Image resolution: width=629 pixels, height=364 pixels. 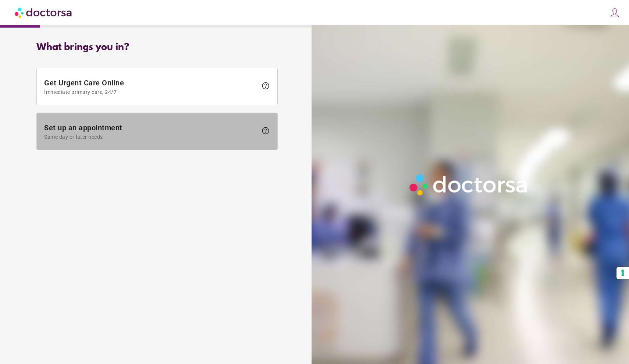 What do you see at coordinates (151, 137) in the screenshot?
I see `span: Same day or later needs` at bounding box center [151, 137].